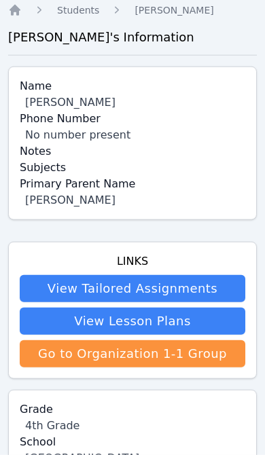  What do you see at coordinates (132, 168) in the screenshot?
I see `label: Subjects` at bounding box center [132, 168].